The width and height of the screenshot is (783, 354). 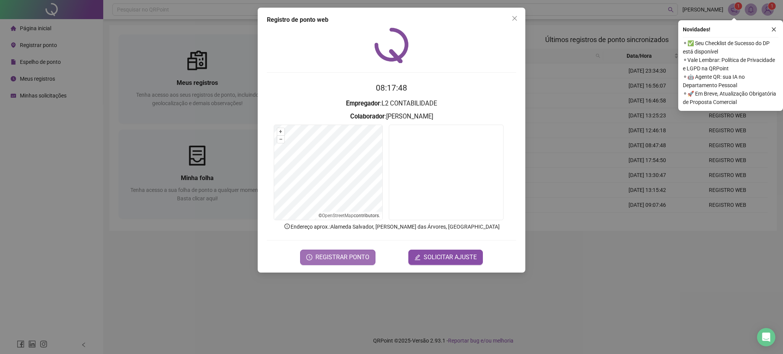 I want to click on span: ⚬ Vale Lembrar: Política de Privacidade e LGPD na QRPoint, so click(x=731, y=64).